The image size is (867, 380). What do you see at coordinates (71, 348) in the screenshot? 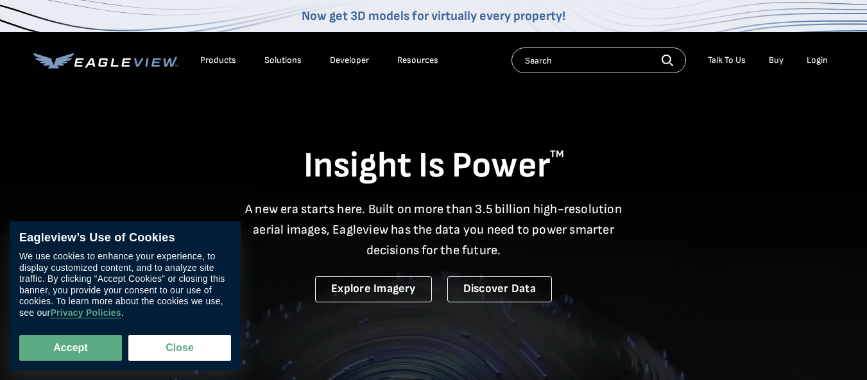
I see `button: Accept` at bounding box center [71, 348].